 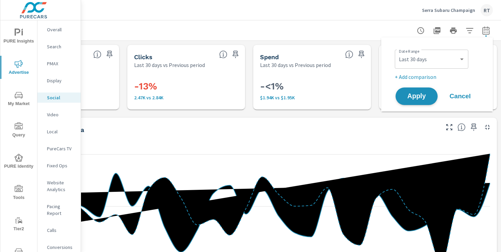 What do you see at coordinates (312, 98) in the screenshot?
I see `p: $1,937 vs $1,945` at bounding box center [312, 98].